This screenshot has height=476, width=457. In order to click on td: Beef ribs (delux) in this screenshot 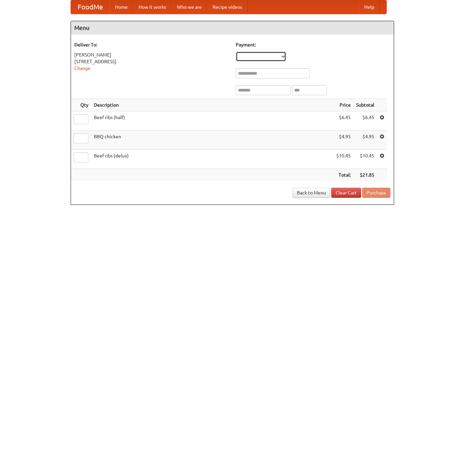, I will do `click(212, 159)`.